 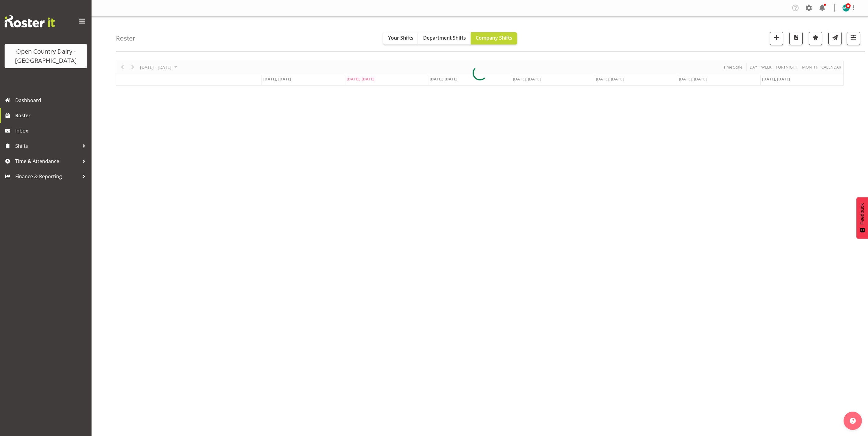 What do you see at coordinates (815, 38) in the screenshot?
I see `button: Highlight an important date within the roster.` at bounding box center [815, 38].